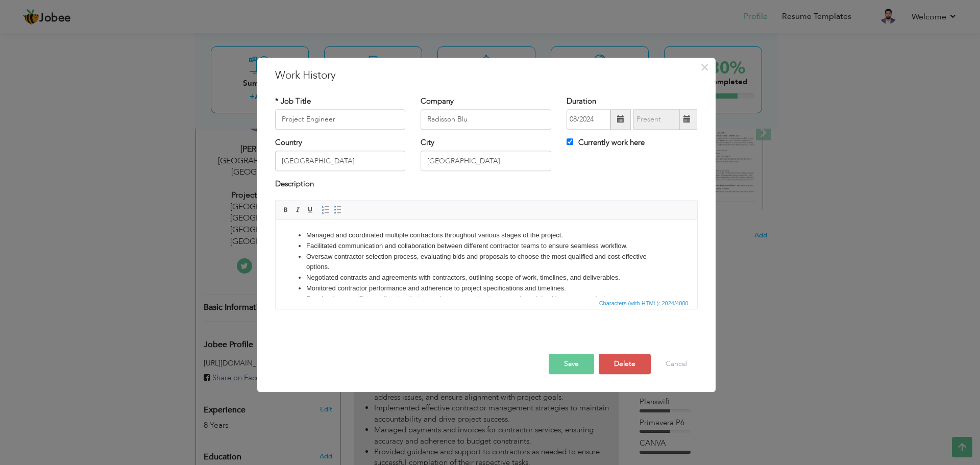 The image size is (980, 465). I want to click on button: Close, so click(705, 68).